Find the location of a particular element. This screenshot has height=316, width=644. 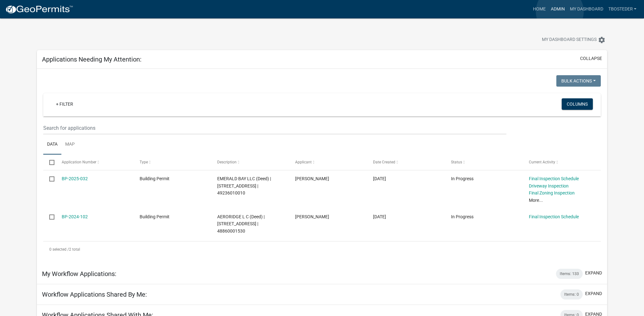

div: Items: 0 is located at coordinates (571, 295).